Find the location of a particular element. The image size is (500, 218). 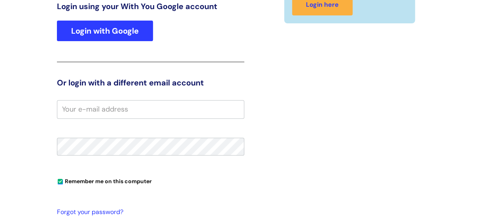

h3: Login using your With You Google account is located at coordinates (151, 6).